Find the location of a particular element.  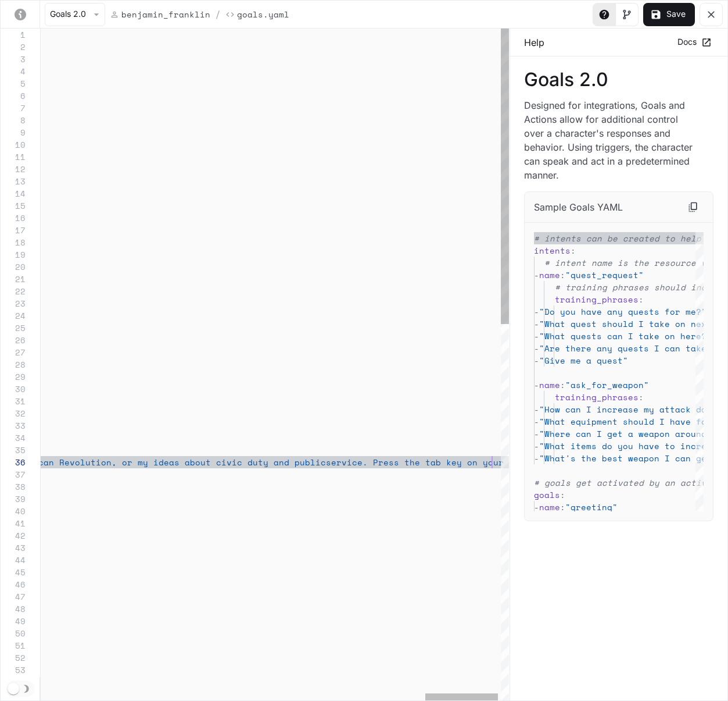

span: "greeting" is located at coordinates (592, 507).